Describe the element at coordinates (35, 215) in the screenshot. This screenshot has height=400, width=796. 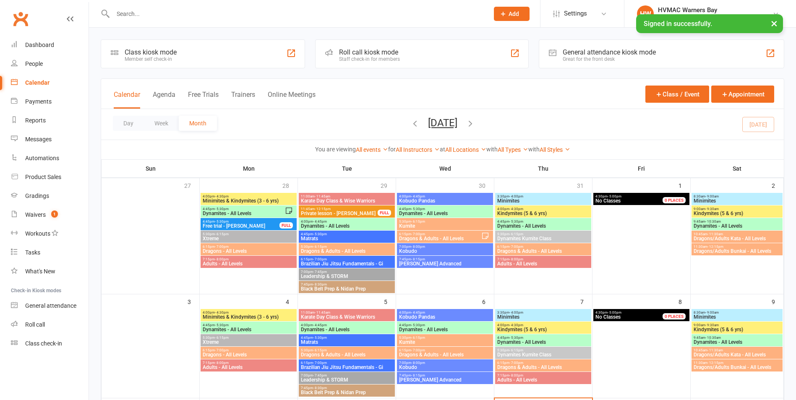
I see `div: Waivers` at that location.